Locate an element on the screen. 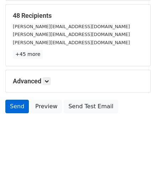 The width and height of the screenshot is (156, 172). a: +45 more is located at coordinates (28, 54).